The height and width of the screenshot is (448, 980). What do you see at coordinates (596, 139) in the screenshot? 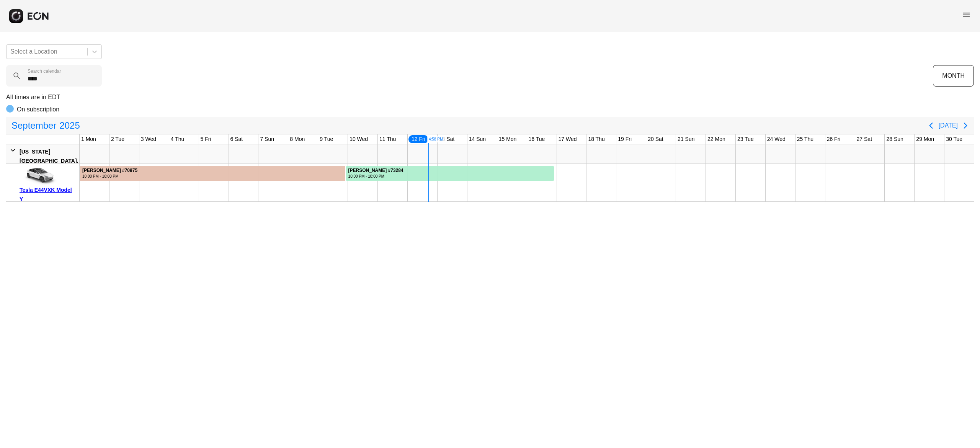
I see `div: 18 Thu` at bounding box center [596, 139].